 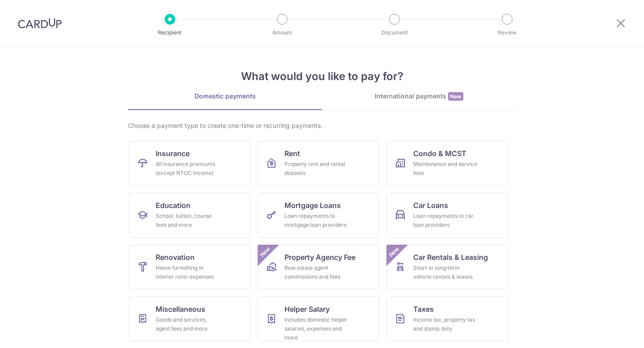 What do you see at coordinates (317, 169) in the screenshot?
I see `div: Property rent and rental deposits` at bounding box center [317, 169].